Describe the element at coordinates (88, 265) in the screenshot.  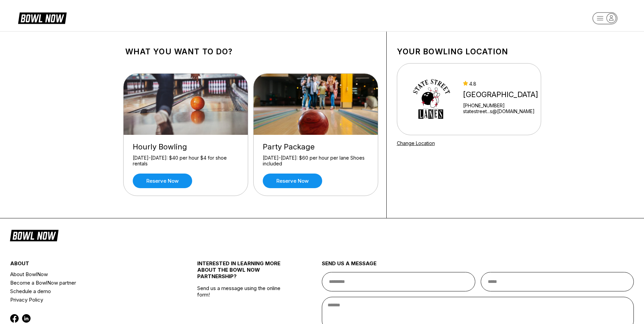
I see `div: about` at that location.